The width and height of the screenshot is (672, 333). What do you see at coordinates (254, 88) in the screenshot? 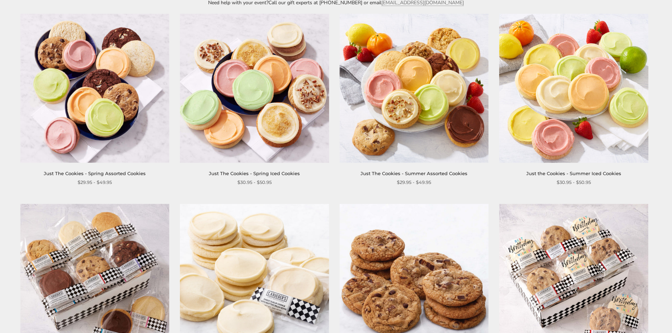
I see `img: Just The Cookies - Spring Iced Cookies` at bounding box center [254, 88].